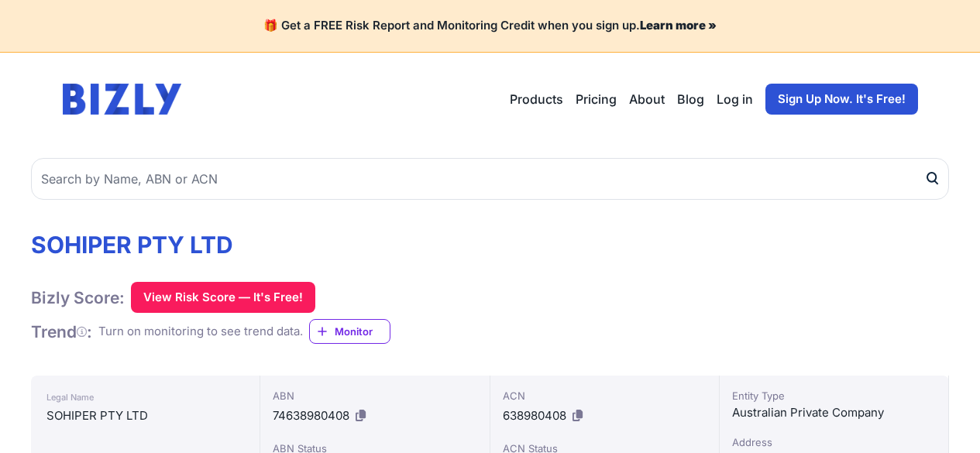 The width and height of the screenshot is (980, 453). Describe the element at coordinates (678, 25) in the screenshot. I see `strong: Learn more »` at that location.